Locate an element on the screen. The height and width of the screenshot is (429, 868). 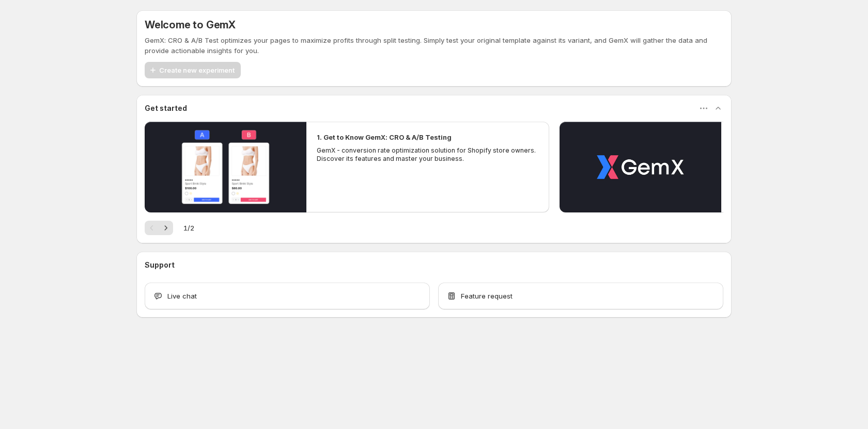
span: 1 / 2 is located at coordinates (189, 228).